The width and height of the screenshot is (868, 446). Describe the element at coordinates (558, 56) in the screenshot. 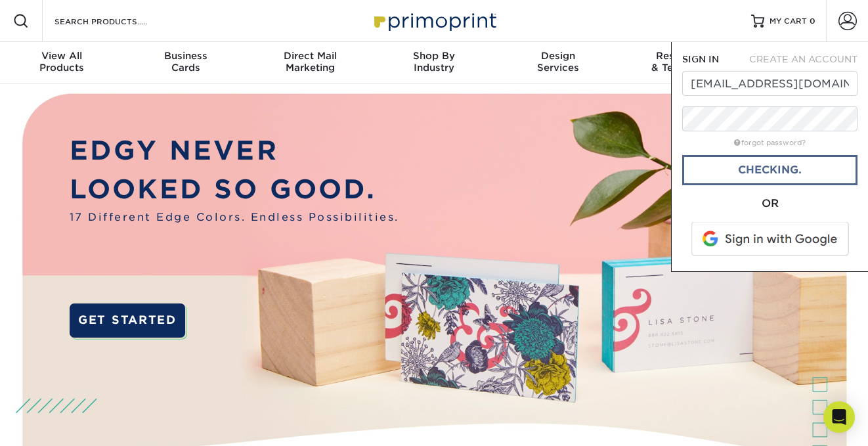

I see `span: Design` at that location.